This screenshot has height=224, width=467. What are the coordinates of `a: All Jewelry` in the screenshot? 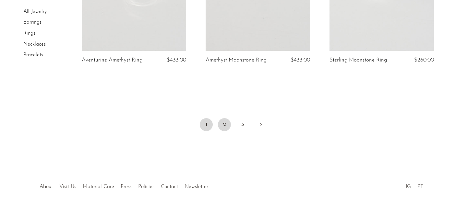 It's located at (35, 12).